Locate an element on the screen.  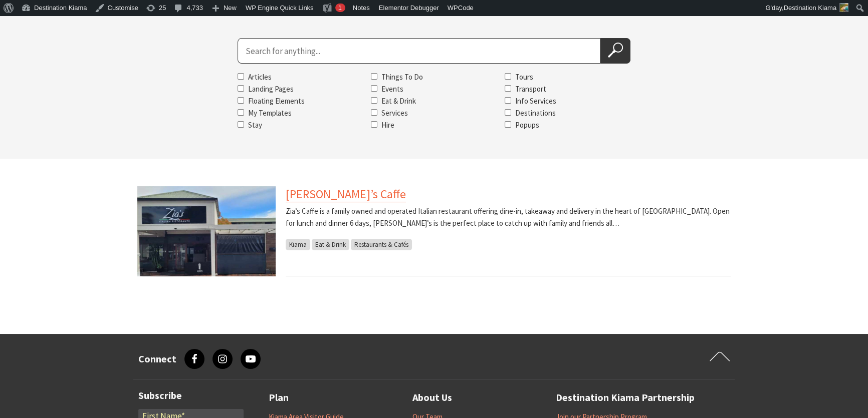
label: Eat & Drink is located at coordinates (399, 101).